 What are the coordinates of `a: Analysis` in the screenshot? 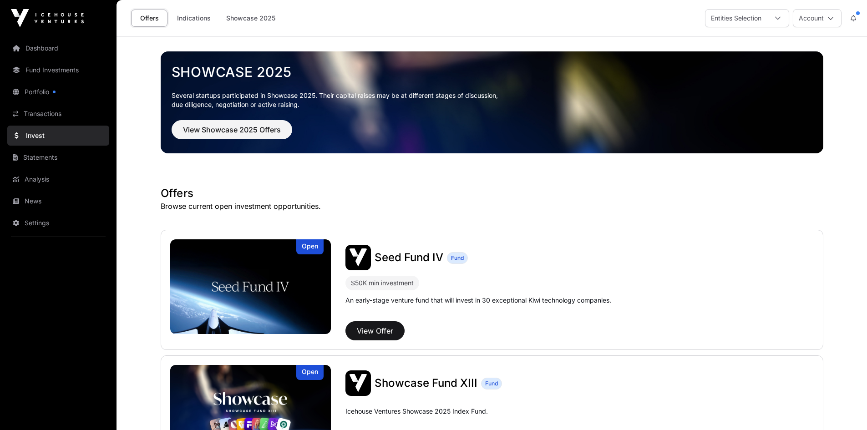 It's located at (58, 179).